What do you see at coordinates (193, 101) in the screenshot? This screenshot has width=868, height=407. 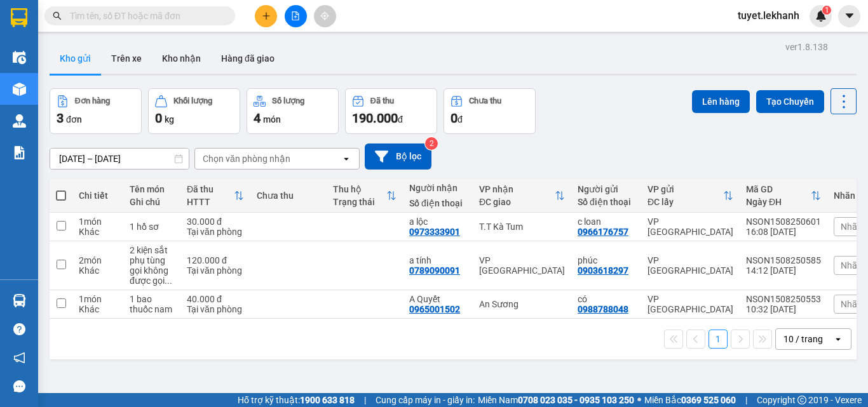 I see `div: Khối lượng` at bounding box center [193, 101].